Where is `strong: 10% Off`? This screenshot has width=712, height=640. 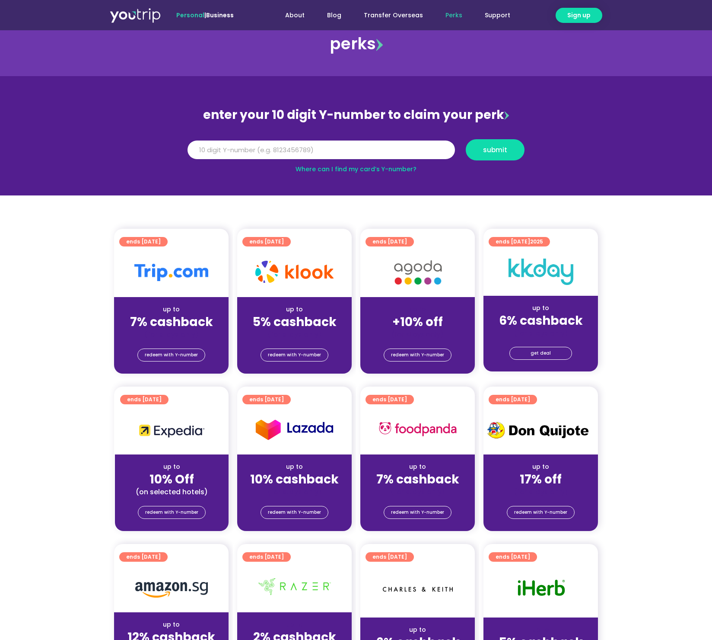
strong: 10% Off is located at coordinates (172, 479).